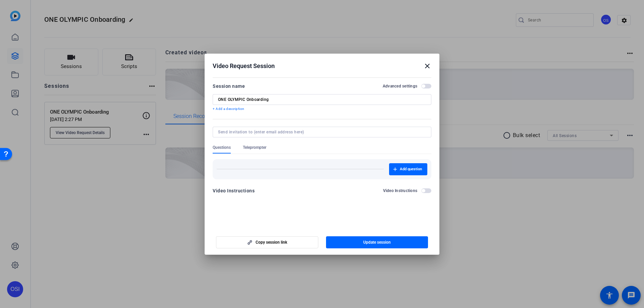 Image resolution: width=644 pixels, height=308 pixels. Describe the element at coordinates (400, 86) in the screenshot. I see `h2: Advanced settings` at that location.